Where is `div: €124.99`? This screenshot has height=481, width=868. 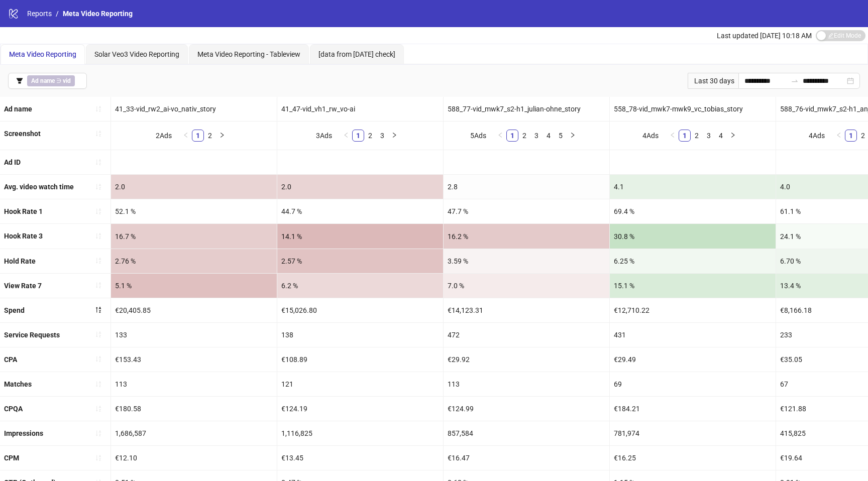 div: €124.99 is located at coordinates (527, 409).